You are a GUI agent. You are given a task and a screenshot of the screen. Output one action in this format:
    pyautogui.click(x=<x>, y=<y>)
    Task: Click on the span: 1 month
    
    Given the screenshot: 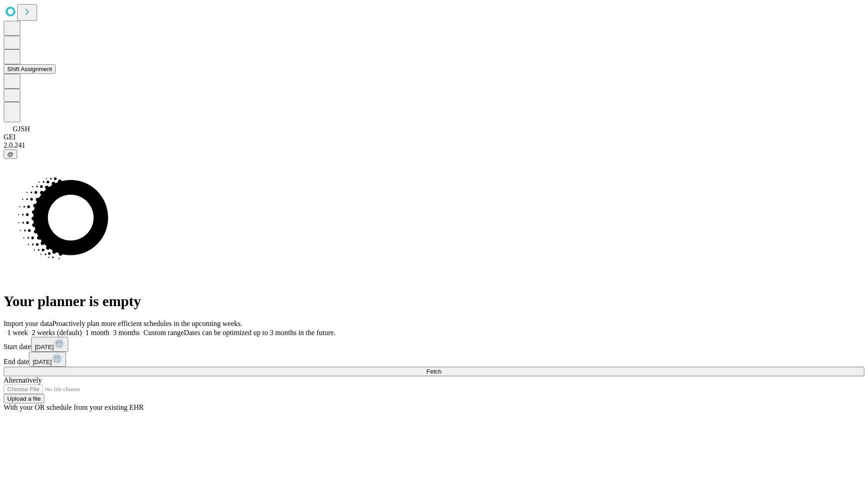 What is the action you would take?
    pyautogui.click(x=97, y=333)
    